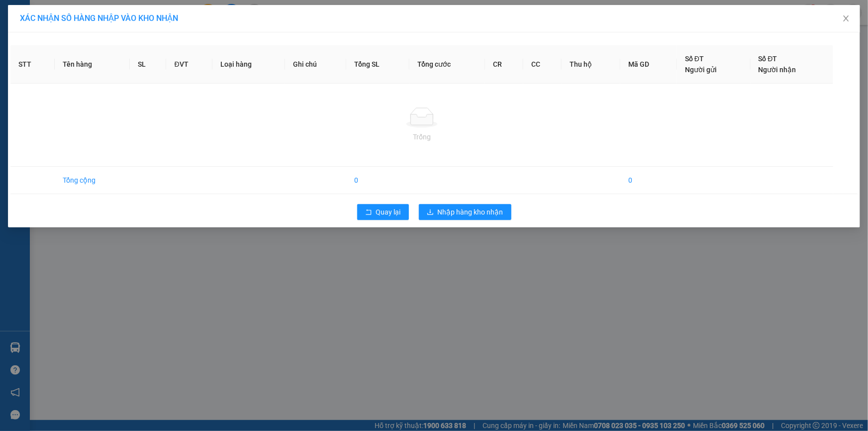 The height and width of the screenshot is (431, 868). What do you see at coordinates (189, 64) in the screenshot?
I see `th: ĐVT` at bounding box center [189, 64].